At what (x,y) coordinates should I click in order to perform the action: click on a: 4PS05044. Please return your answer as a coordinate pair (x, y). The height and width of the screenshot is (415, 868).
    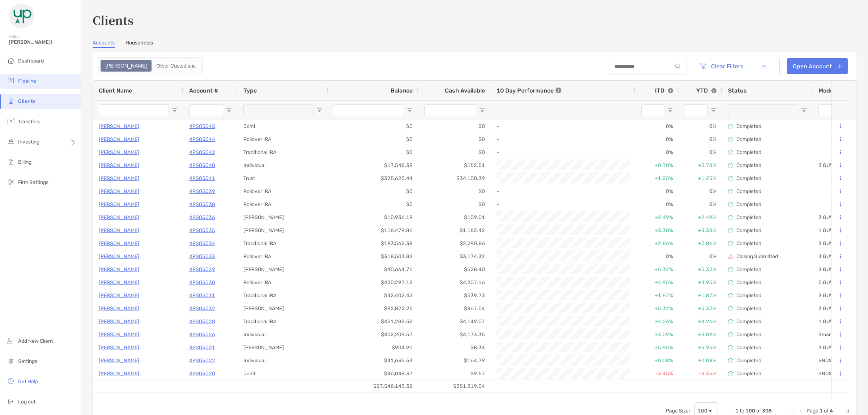
    Looking at the image, I should click on (202, 139).